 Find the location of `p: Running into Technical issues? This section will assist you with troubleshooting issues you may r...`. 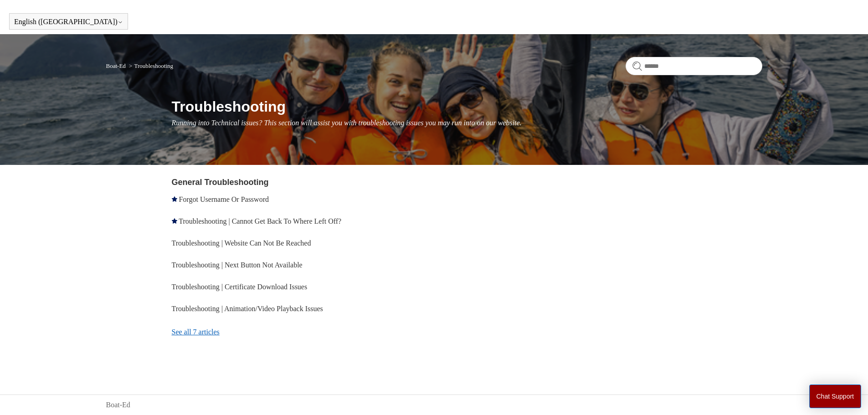

p: Running into Technical issues? This section will assist you with troubleshooting issues you may r... is located at coordinates (467, 123).